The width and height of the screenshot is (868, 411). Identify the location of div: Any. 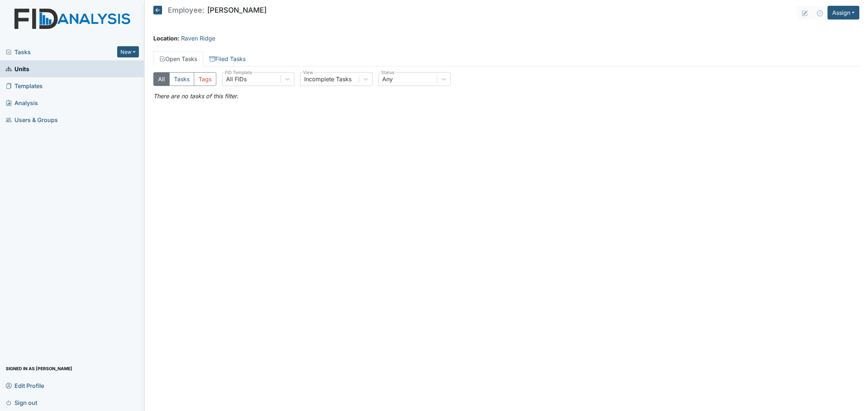
(387, 79).